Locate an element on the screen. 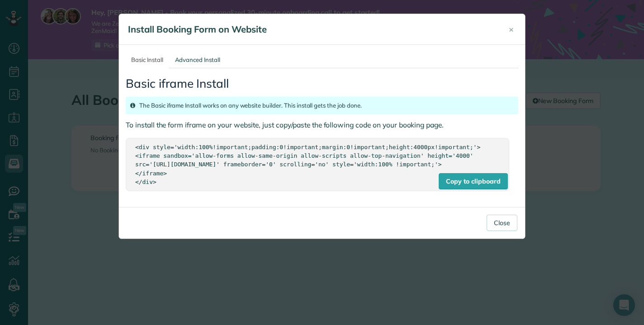 The width and height of the screenshot is (644, 325). a: Advanced Install is located at coordinates (198, 60).